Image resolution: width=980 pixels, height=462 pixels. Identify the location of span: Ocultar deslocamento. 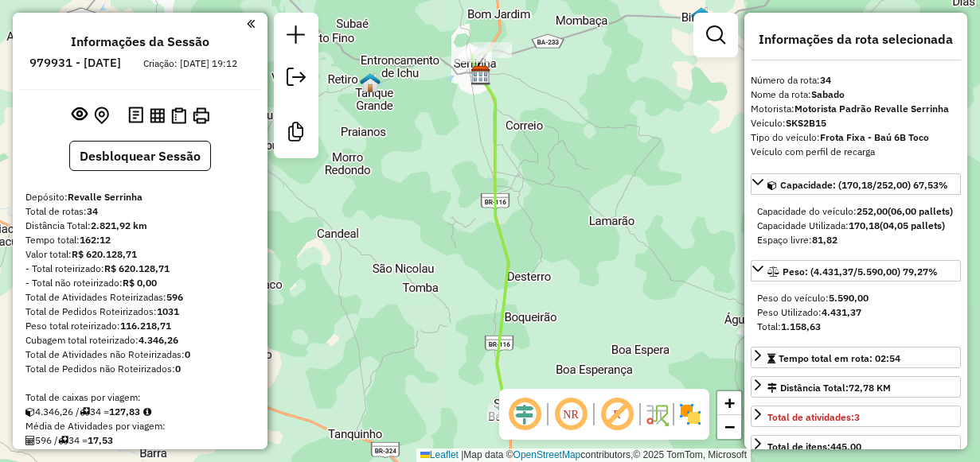
(524, 415).